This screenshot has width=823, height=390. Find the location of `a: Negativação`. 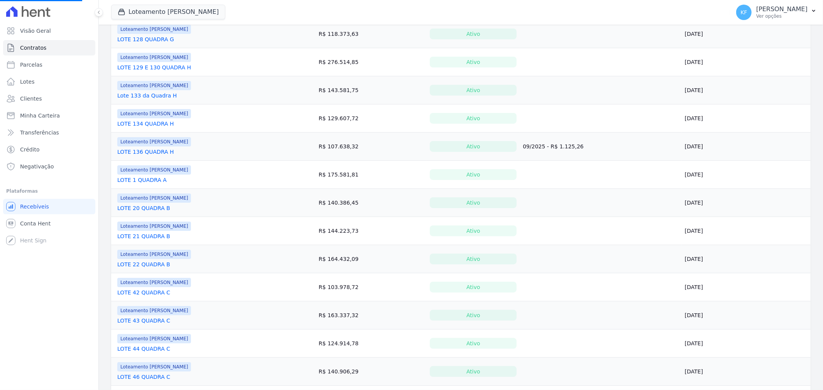

a: Negativação is located at coordinates (49, 167).